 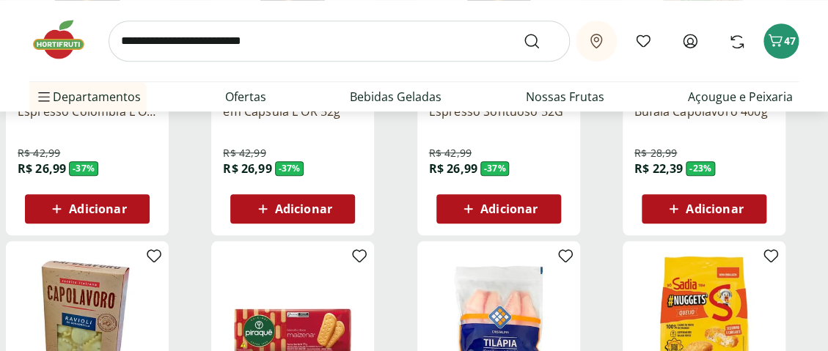 I want to click on a: Açougue e Peixaria, so click(x=740, y=97).